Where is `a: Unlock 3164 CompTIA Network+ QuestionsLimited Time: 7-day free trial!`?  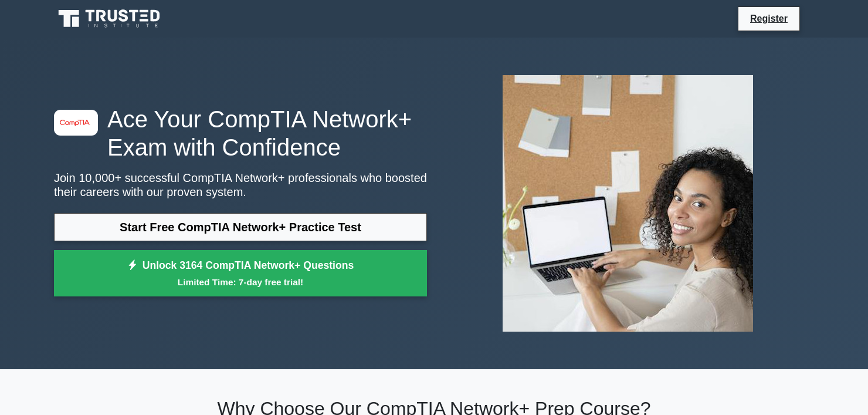
a: Unlock 3164 CompTIA Network+ QuestionsLimited Time: 7-day free trial! is located at coordinates (240, 274).